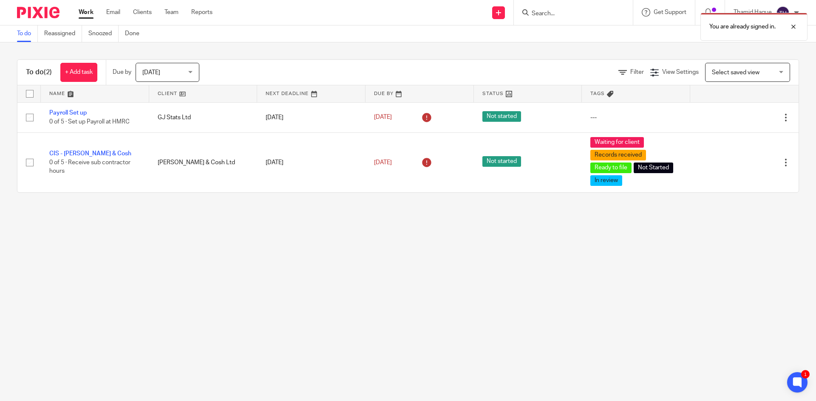 This screenshot has height=401, width=816. I want to click on span: Select saved view, so click(735, 73).